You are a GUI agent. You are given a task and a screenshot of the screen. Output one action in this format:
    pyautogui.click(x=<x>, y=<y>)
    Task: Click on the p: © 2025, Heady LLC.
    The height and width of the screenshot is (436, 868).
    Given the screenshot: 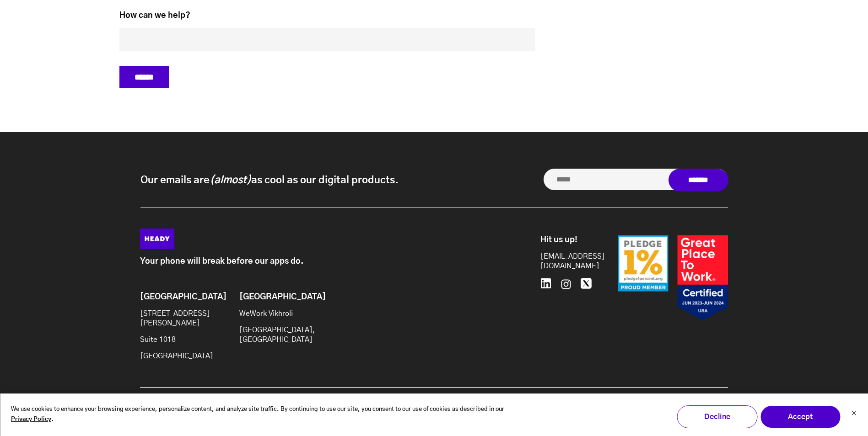 What is the action you would take?
    pyautogui.click(x=287, y=397)
    